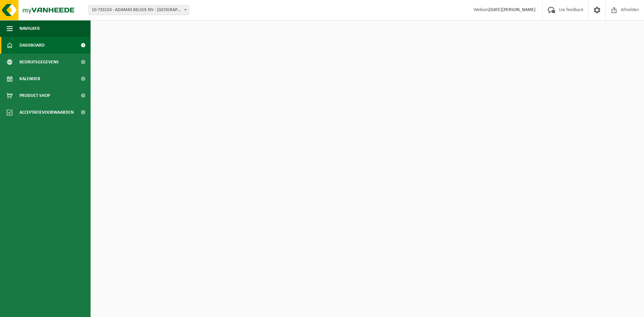 The height and width of the screenshot is (317, 644). Describe the element at coordinates (39, 62) in the screenshot. I see `span: Bedrijfsgegevens` at that location.